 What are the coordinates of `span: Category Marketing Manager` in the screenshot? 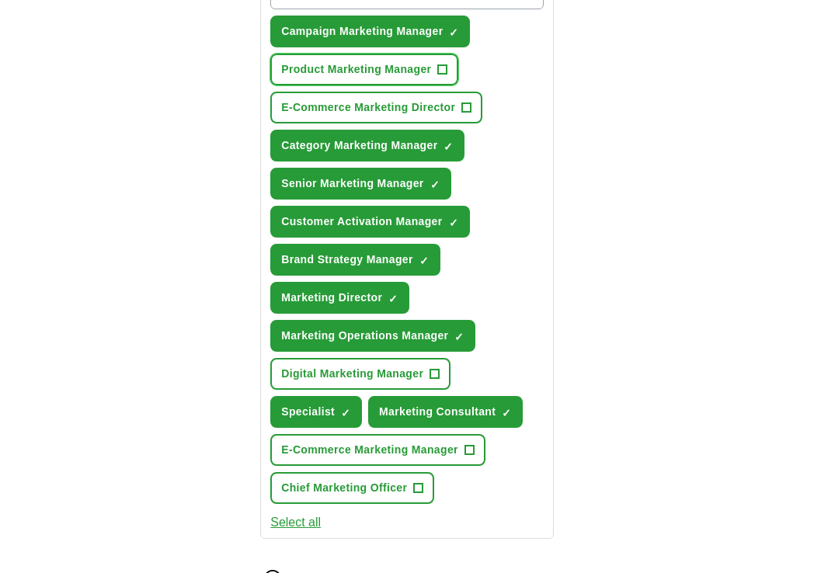 It's located at (359, 145).